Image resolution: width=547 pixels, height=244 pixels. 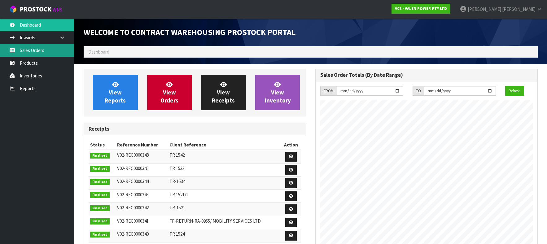 I want to click on span: Welcome to Contract Warehousing ProStock Portal, so click(x=189, y=32).